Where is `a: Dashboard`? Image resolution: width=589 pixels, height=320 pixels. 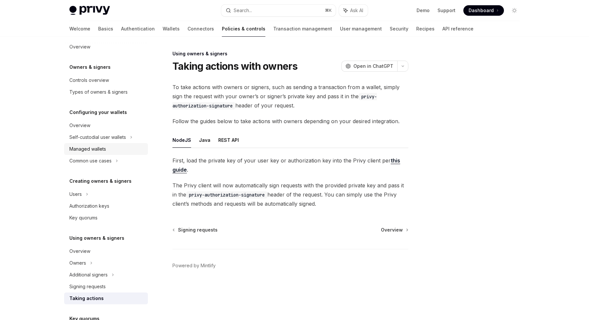
a: Dashboard is located at coordinates (483, 10).